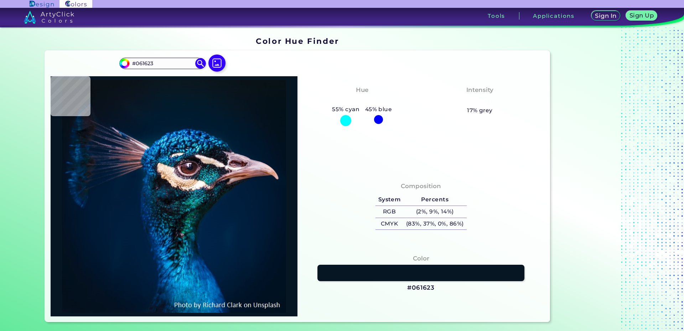 This screenshot has height=331, width=684. What do you see at coordinates (362, 90) in the screenshot?
I see `h4: Hue` at bounding box center [362, 90].